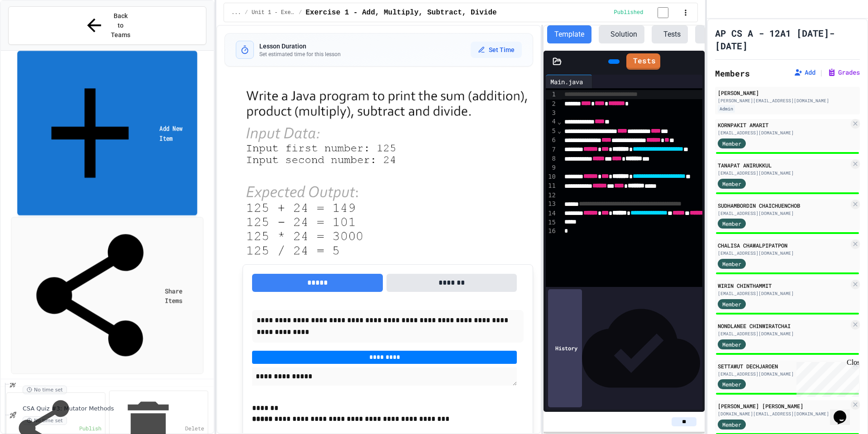 The width and height of the screenshot is (868, 434). I want to click on div: SUDHAMBORDIN CHAICHUENCHOB, so click(783, 205).